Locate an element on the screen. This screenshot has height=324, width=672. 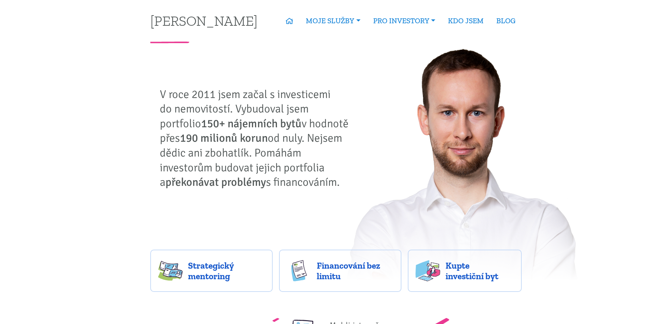
img: finance is located at coordinates (299, 271).